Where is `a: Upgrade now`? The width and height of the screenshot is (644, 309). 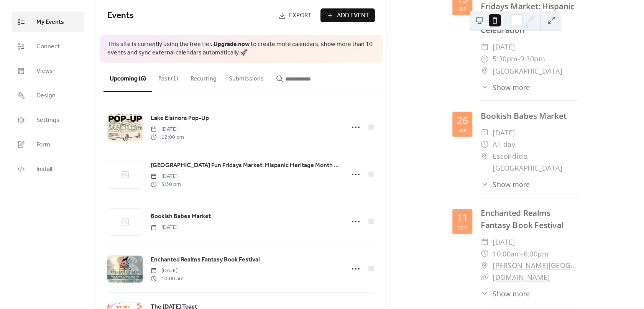 a: Upgrade now is located at coordinates (231, 44).